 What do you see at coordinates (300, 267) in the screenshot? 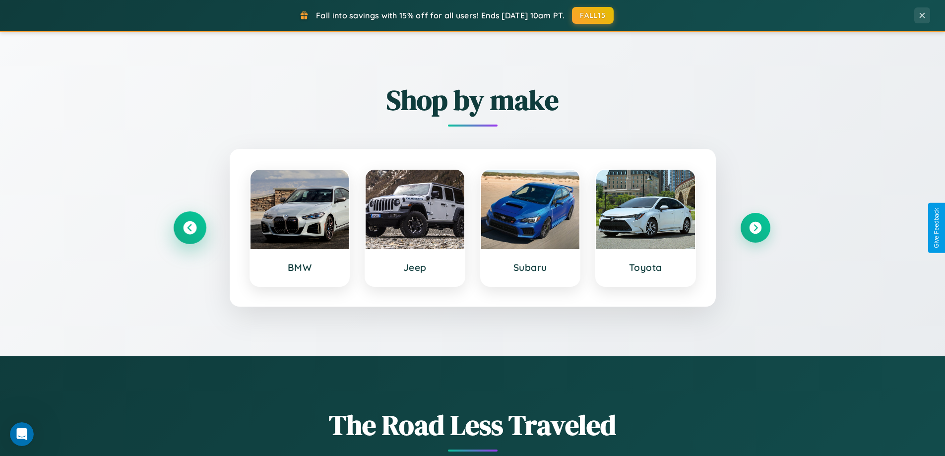
I see `h3: BMW` at bounding box center [300, 267].